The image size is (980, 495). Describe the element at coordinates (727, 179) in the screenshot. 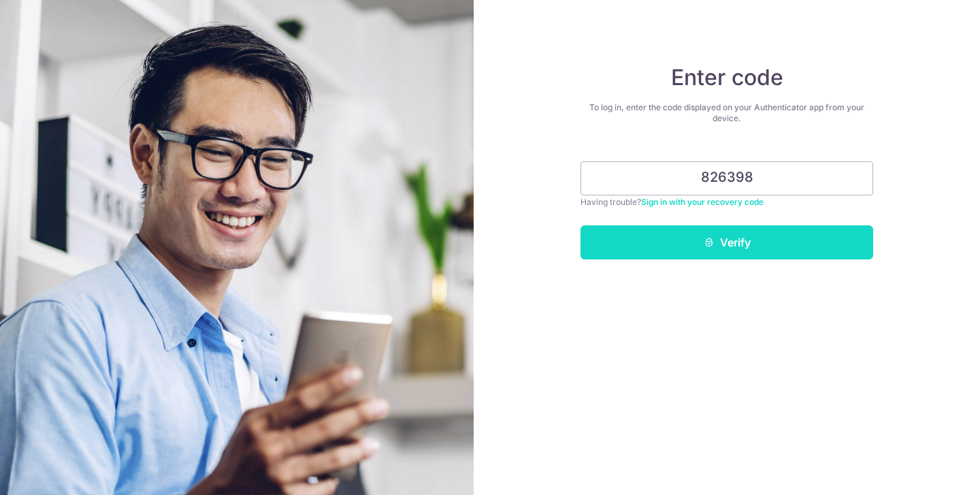

I see `input: Enter 6 digit code` at that location.